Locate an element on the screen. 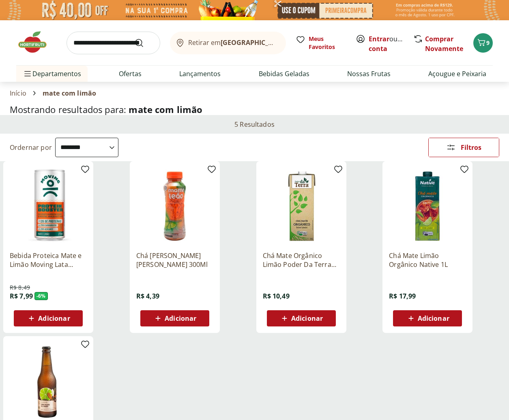 The width and height of the screenshot is (509, 420). button: Submit Search is located at coordinates (144, 43).